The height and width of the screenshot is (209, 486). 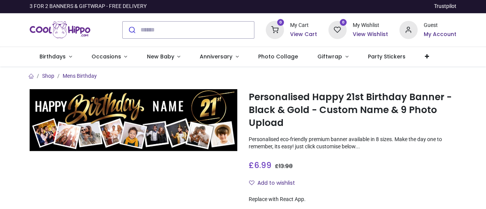 What do you see at coordinates (164, 57) in the screenshot?
I see `a: New Baby` at bounding box center [164, 57].